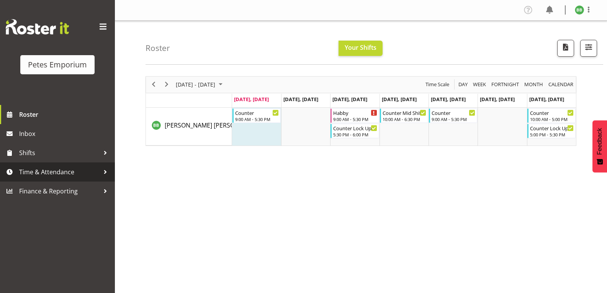 The width and height of the screenshot is (607, 293). What do you see at coordinates (167, 84) in the screenshot?
I see `button: Next` at bounding box center [167, 84].